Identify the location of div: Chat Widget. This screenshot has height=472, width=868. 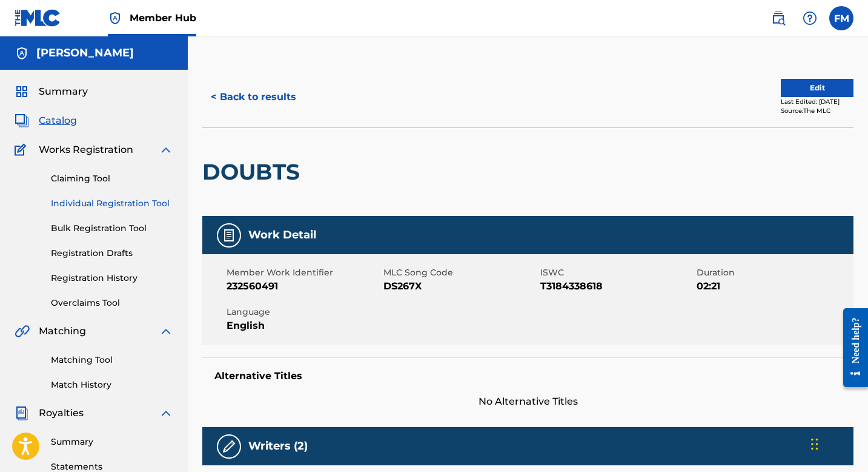
(838, 443).